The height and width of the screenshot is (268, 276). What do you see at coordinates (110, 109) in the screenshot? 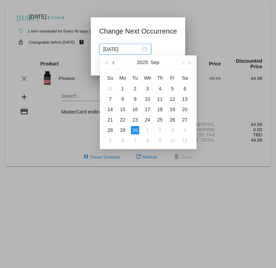
I see `td: 9/14/2025` at bounding box center [110, 109].